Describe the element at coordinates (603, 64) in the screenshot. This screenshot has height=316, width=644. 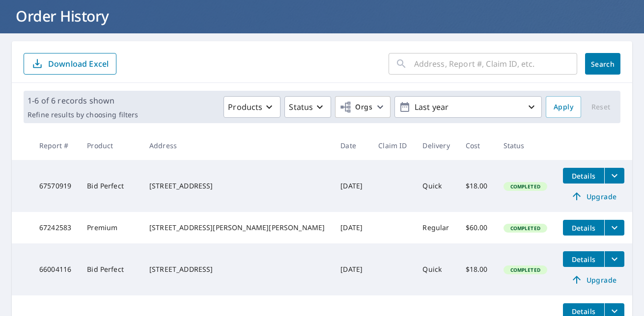
I see `span: Search` at that location.